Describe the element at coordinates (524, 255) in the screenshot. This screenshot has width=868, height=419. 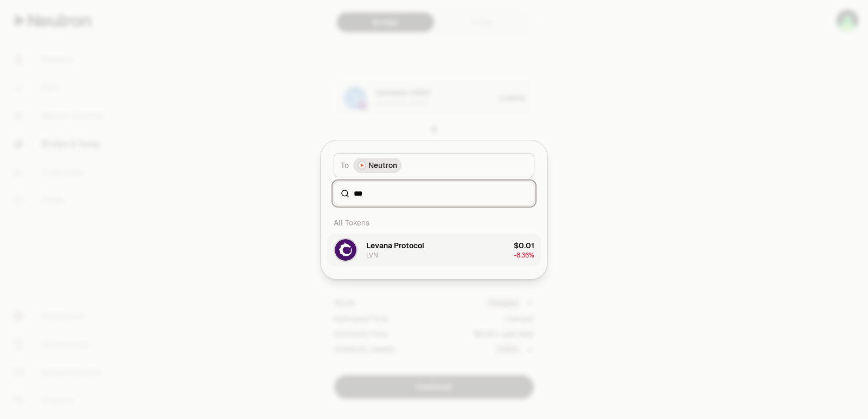
I see `span: -8.36%` at that location.